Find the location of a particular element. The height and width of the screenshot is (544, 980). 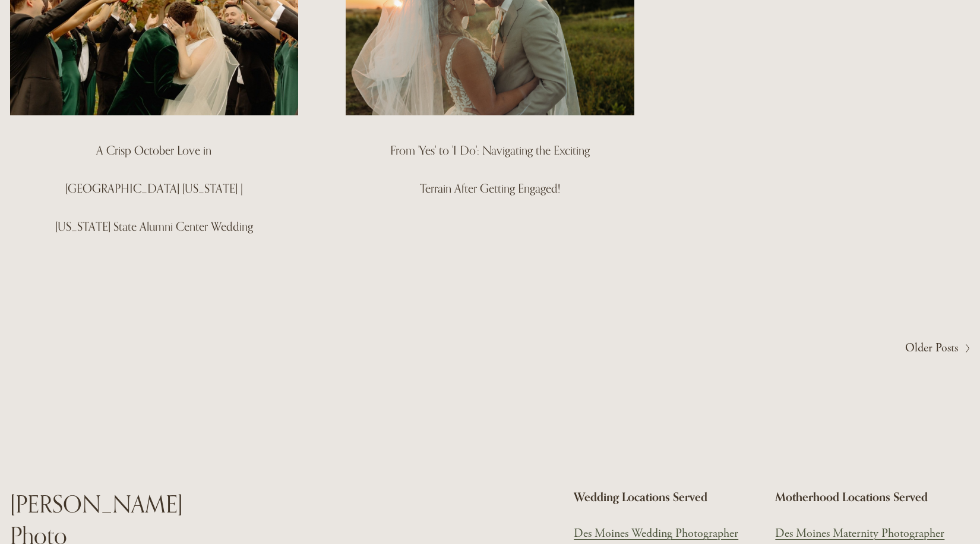

a: Des Moines Maternity Photographer is located at coordinates (859, 534).